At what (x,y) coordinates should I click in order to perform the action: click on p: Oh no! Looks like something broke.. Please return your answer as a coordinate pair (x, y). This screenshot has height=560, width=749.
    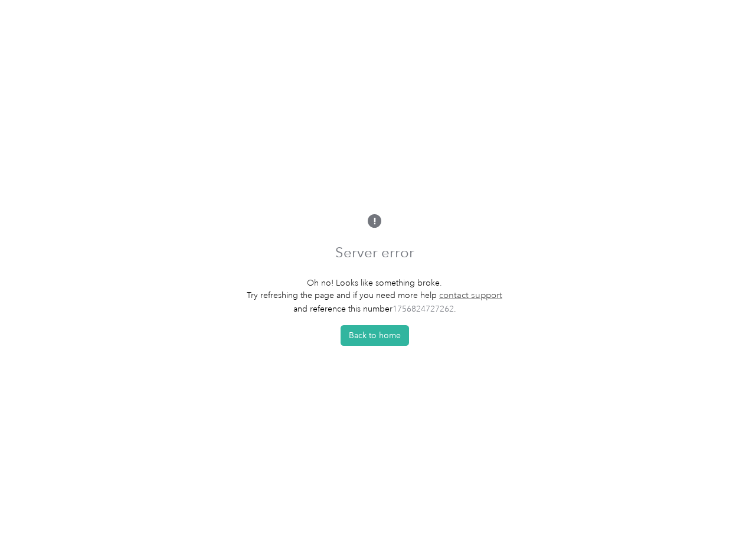
    Looking at the image, I should click on (374, 283).